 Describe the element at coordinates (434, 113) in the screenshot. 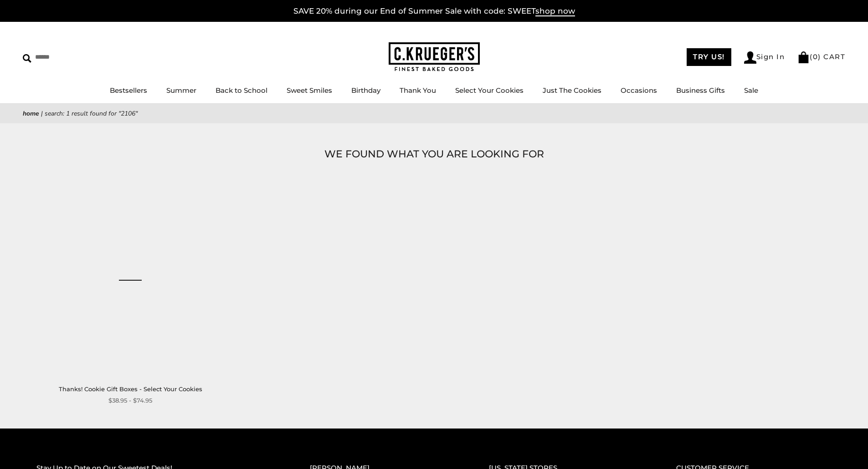

I see `nav: breadcrumbs` at that location.